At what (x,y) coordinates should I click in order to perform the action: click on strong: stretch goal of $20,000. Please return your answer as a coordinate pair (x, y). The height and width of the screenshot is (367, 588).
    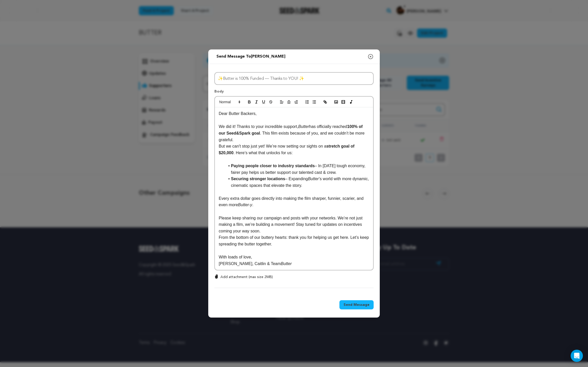
    Looking at the image, I should click on (287, 149).